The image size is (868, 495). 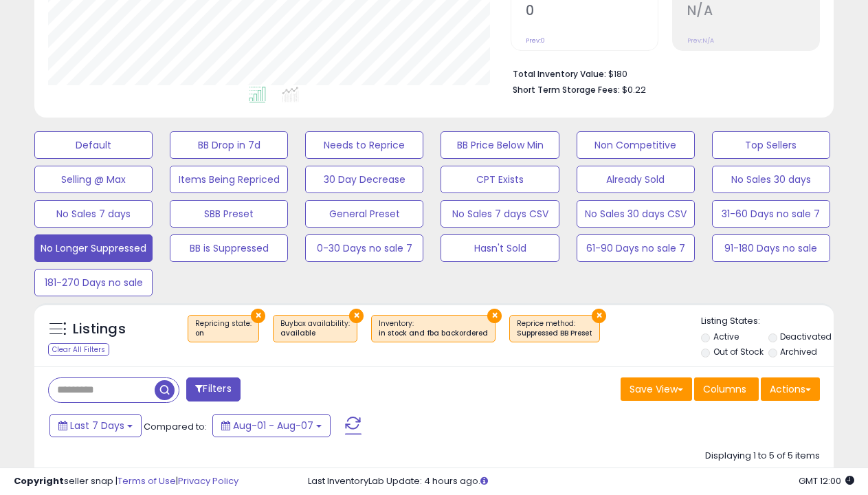 I want to click on span: Reprice method :, so click(x=554, y=329).